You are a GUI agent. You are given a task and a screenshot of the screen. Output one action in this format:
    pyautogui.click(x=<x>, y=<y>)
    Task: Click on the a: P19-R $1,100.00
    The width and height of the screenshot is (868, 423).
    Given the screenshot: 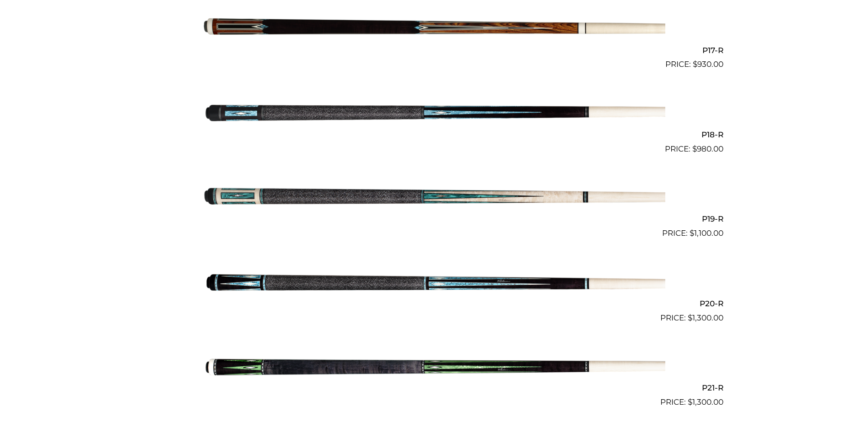 What is the action you would take?
    pyautogui.click(x=434, y=199)
    